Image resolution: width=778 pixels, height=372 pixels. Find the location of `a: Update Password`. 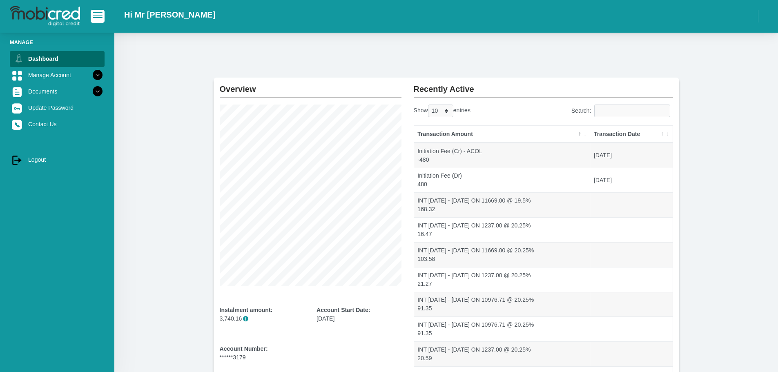

a: Update Password is located at coordinates (57, 108).